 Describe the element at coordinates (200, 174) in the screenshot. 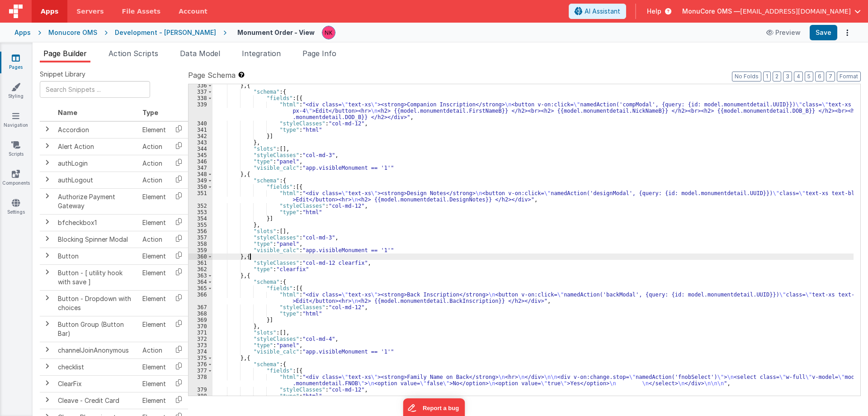

I see `div: 348` at that location.